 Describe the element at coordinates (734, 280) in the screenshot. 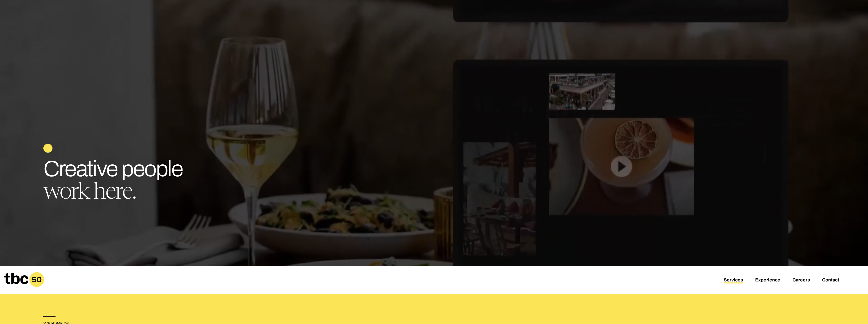

I see `a: Services` at that location.